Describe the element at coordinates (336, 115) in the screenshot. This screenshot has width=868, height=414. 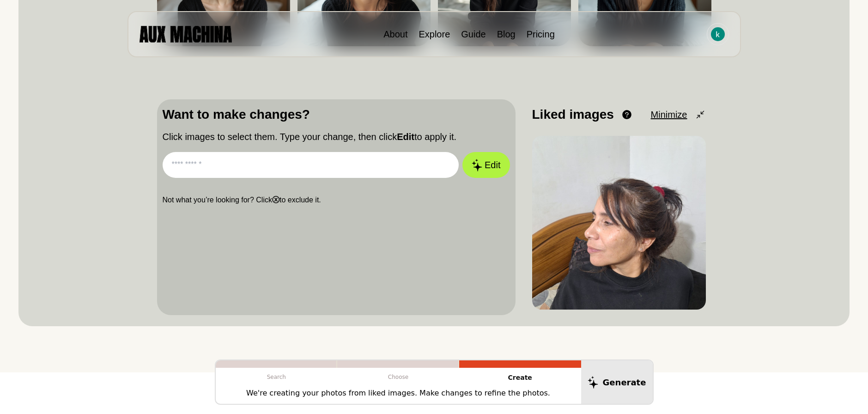
I see `p: Want to make changes?` at that location.